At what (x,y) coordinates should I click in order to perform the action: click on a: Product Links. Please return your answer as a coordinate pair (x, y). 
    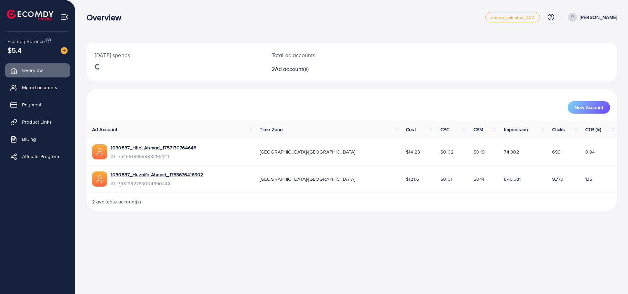
    Looking at the image, I should click on (38, 122).